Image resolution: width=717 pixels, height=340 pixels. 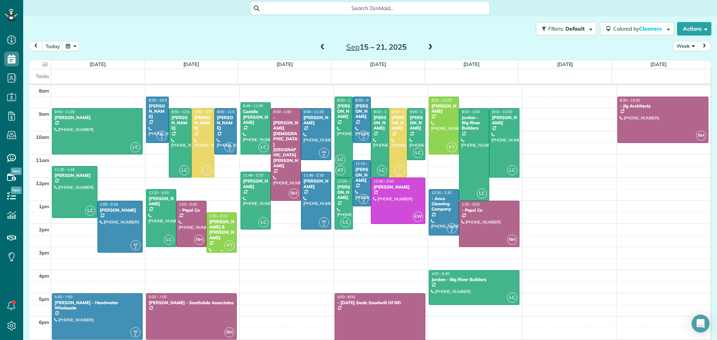 I want to click on span: 12pm, so click(x=43, y=183).